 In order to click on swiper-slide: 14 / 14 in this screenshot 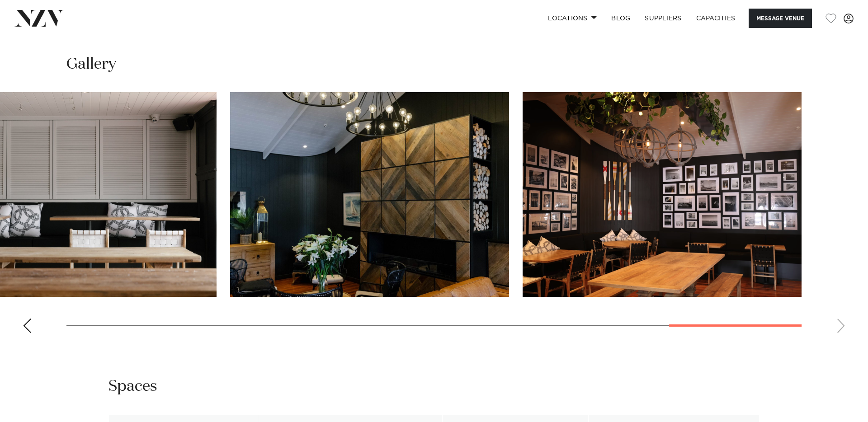, I will do `click(661, 195)`.